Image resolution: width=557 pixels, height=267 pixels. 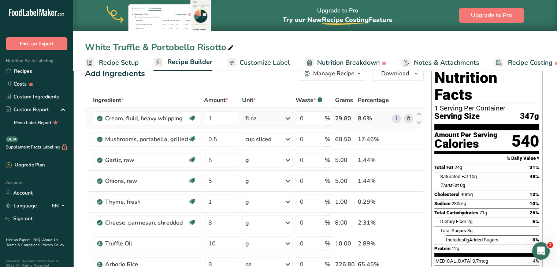 I want to click on span: 347g, so click(x=530, y=116).